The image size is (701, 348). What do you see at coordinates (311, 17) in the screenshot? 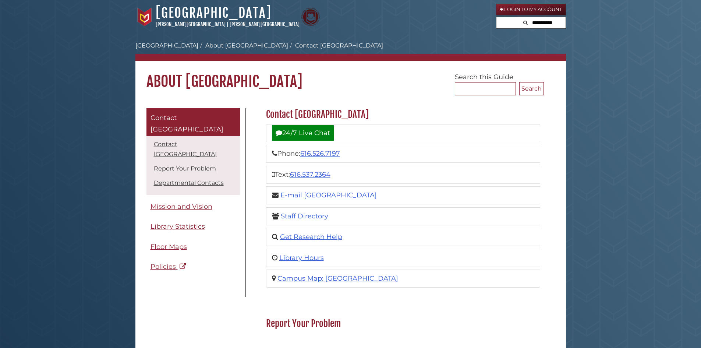
I see `img: Calvin Theological Seminary` at bounding box center [311, 17].